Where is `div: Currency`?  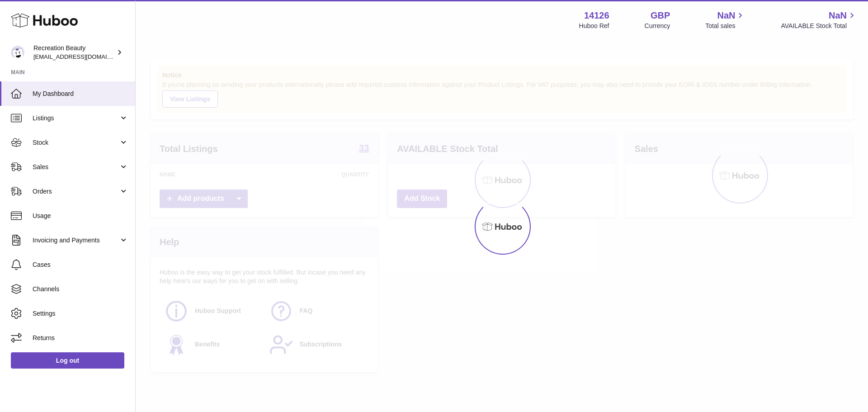 div: Currency is located at coordinates (657, 26).